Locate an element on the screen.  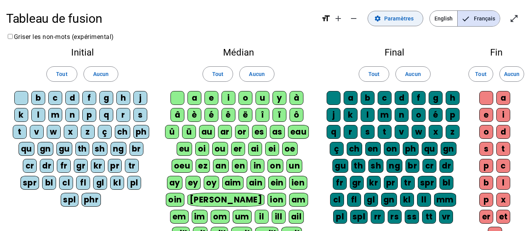
div: u is located at coordinates (262, 98).